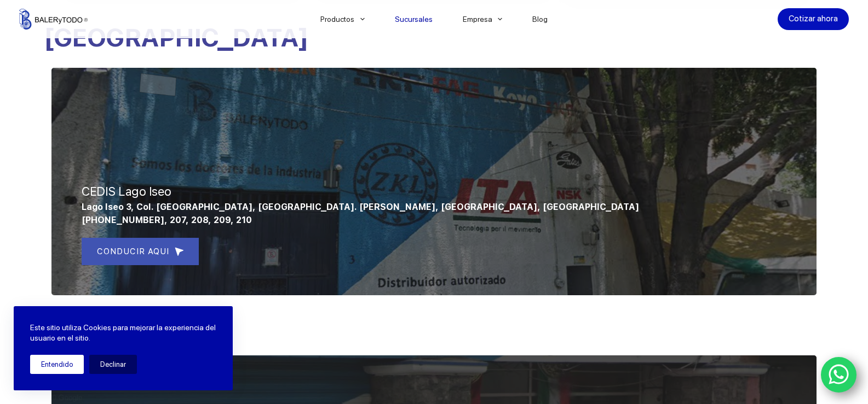  What do you see at coordinates (113, 364) in the screenshot?
I see `button: Declinar` at bounding box center [113, 364].